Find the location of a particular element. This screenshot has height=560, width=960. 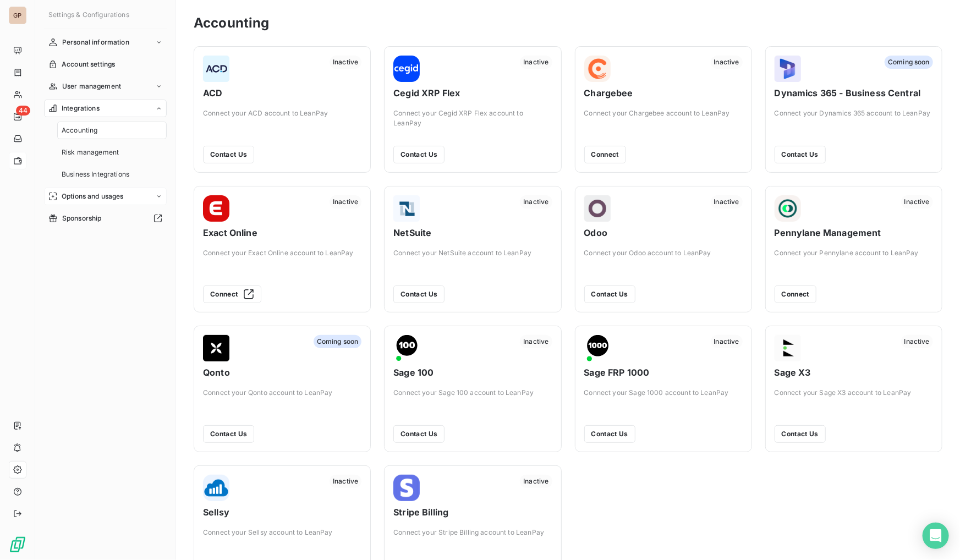

a: Account settings is located at coordinates (105, 64).